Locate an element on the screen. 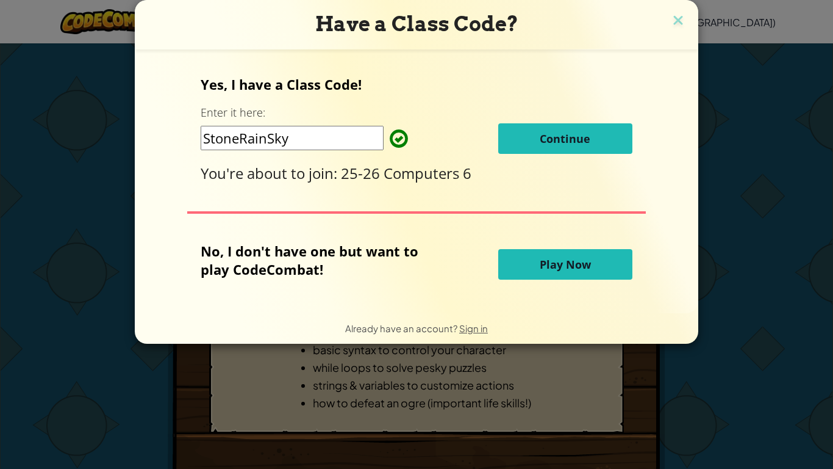  span: Sign in is located at coordinates (473, 328).